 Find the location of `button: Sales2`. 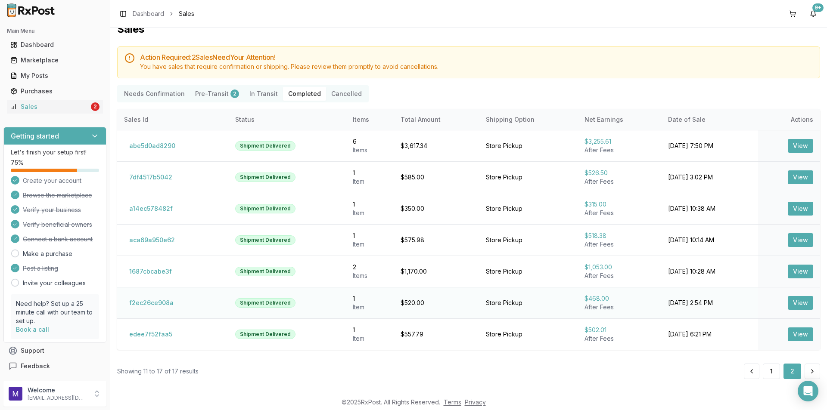

button: Sales2 is located at coordinates (55, 107).